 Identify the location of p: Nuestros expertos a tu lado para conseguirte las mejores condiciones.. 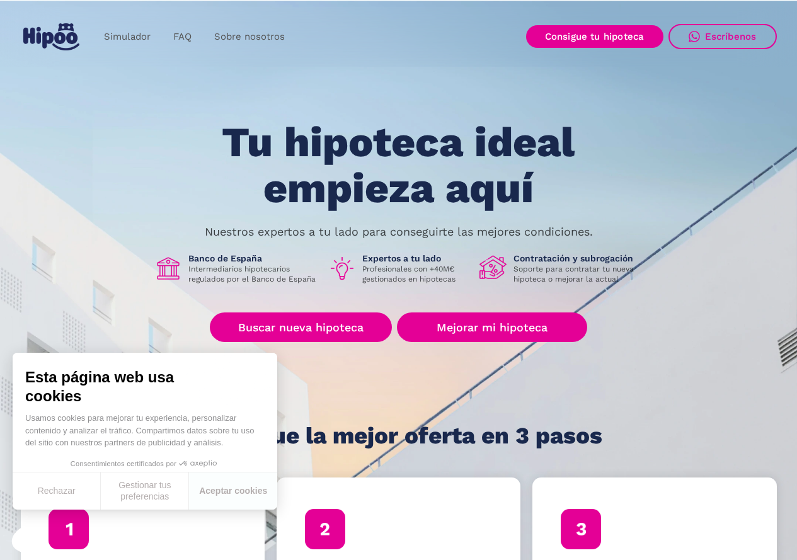
(399, 232).